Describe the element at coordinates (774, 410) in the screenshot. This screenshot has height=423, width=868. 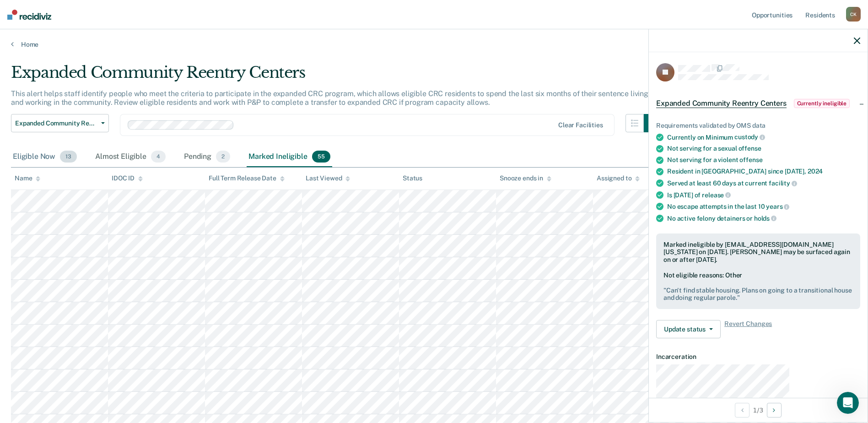
I see `button: Next Opportunity` at that location.